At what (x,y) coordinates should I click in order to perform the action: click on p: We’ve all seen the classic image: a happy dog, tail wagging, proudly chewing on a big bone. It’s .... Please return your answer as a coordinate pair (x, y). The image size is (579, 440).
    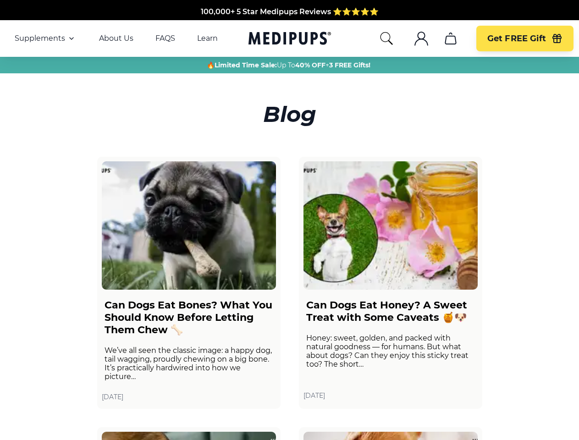
    Looking at the image, I should click on (189, 364).